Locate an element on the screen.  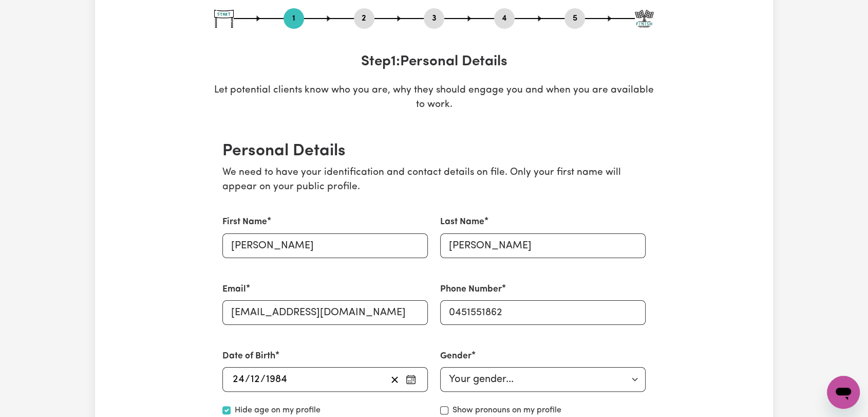
button: Go to step 1 is located at coordinates (294, 18).